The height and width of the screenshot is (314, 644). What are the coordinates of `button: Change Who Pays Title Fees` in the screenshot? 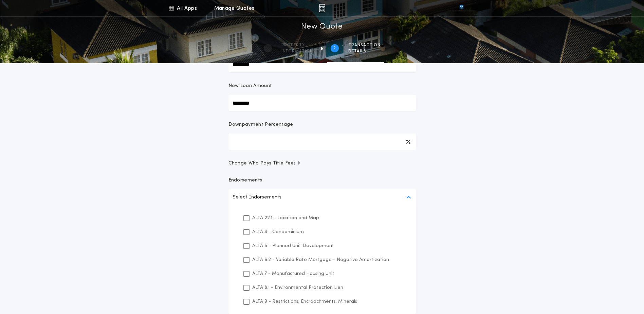 It's located at (322, 163).